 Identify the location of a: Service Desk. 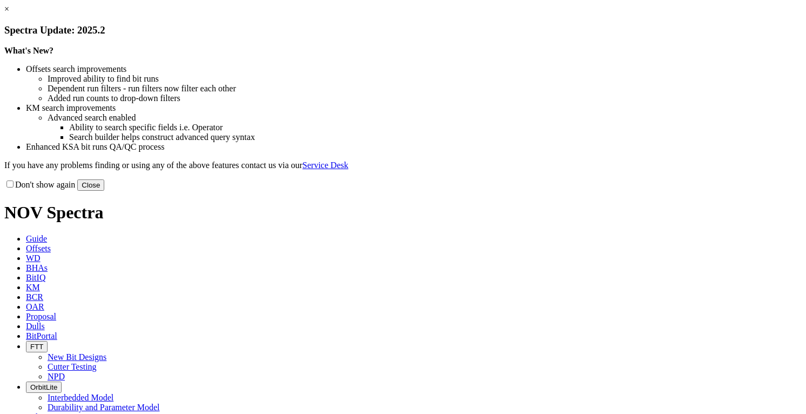
(325, 165).